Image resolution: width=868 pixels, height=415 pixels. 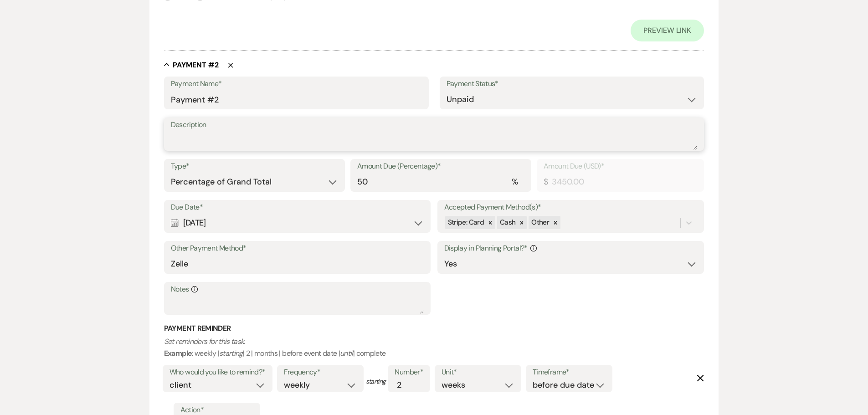 What do you see at coordinates (217, 372) in the screenshot?
I see `label: Who would you like to remind?*` at bounding box center [217, 372].